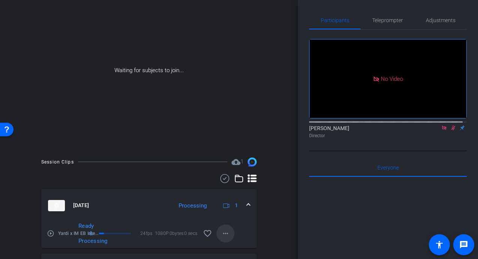  Describe the element at coordinates (252, 162) in the screenshot. I see `img: Session clips` at that location.